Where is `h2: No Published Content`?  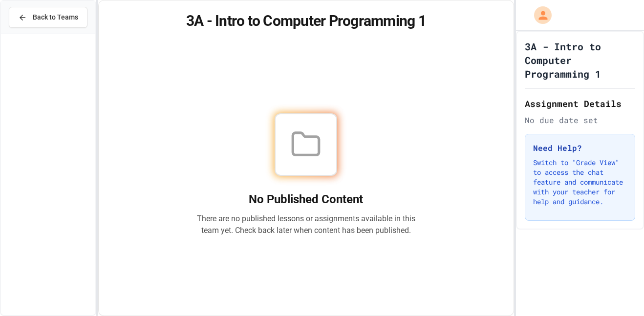 h2: No Published Content is located at coordinates (306, 199).